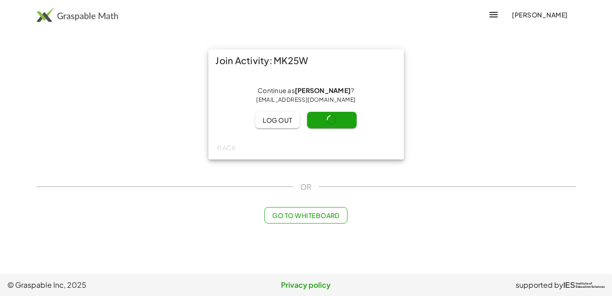 This screenshot has height=296, width=612. Describe the element at coordinates (539, 285) in the screenshot. I see `span: supported by` at that location.